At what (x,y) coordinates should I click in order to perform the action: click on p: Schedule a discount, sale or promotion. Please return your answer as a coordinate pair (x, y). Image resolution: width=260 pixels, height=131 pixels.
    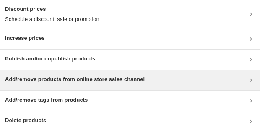
    Looking at the image, I should click on (52, 19).